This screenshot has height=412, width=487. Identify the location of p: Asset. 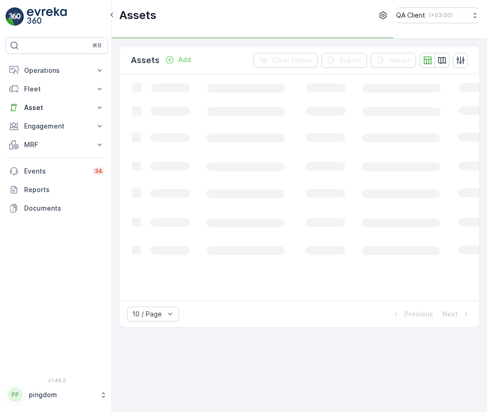
(57, 108).